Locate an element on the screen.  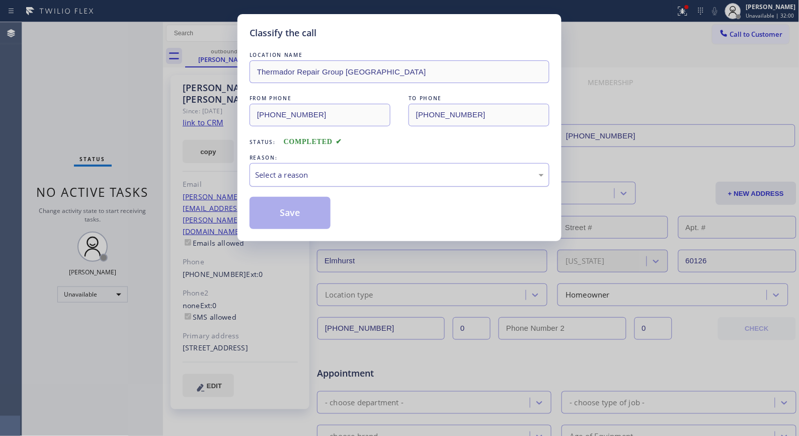
span: COMPLETED is located at coordinates (313, 141).